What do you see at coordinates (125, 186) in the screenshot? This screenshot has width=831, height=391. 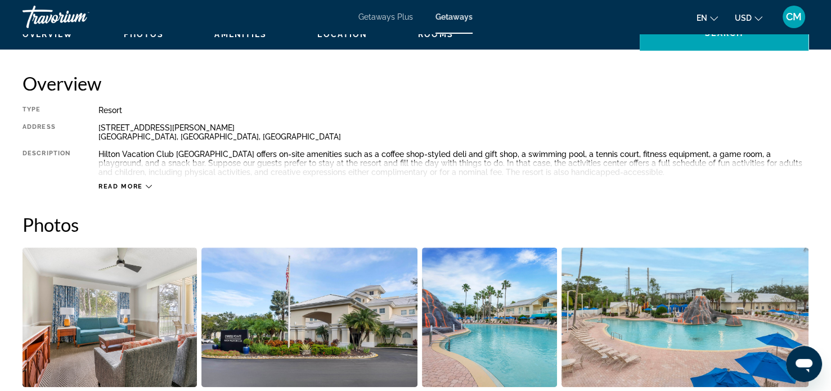 I see `button: Read more` at bounding box center [125, 186].